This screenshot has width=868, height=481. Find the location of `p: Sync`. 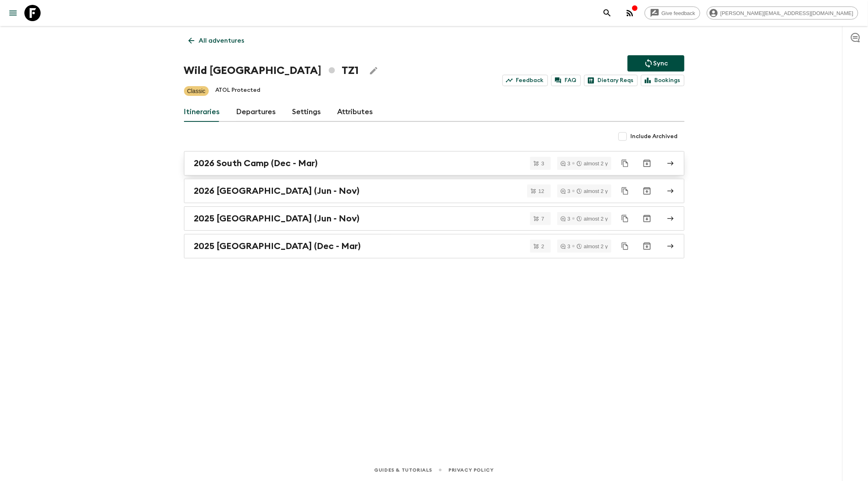

p: Sync is located at coordinates (661, 63).